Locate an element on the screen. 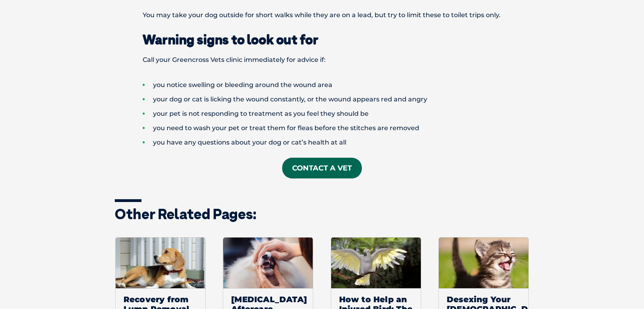 The width and height of the screenshot is (644, 309). li: your pet is not responding to treatment as you feel they should be is located at coordinates (336, 114).